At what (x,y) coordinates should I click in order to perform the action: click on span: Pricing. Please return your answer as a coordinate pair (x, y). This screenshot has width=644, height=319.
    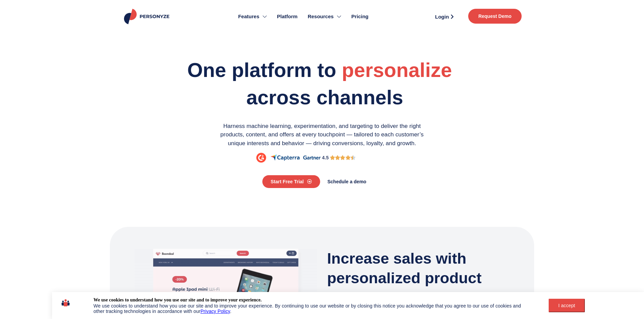
    Looking at the image, I should click on (360, 17).